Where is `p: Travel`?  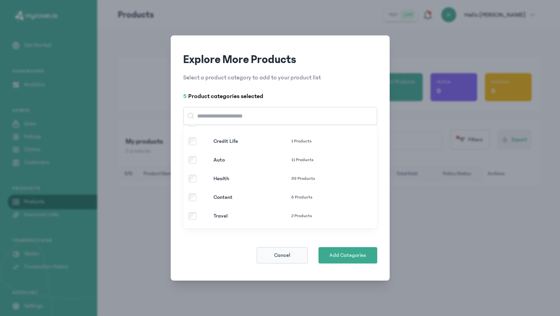
p: Travel is located at coordinates (253, 216).